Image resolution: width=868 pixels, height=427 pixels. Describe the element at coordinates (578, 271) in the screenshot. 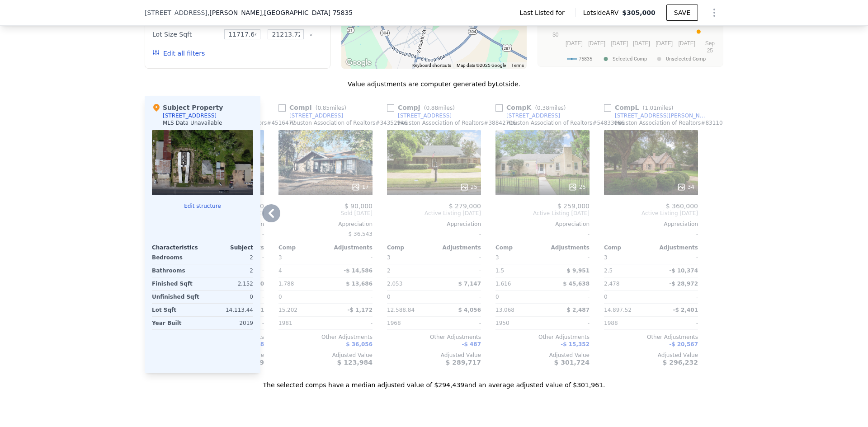

I see `span: $ 9,951` at that location.